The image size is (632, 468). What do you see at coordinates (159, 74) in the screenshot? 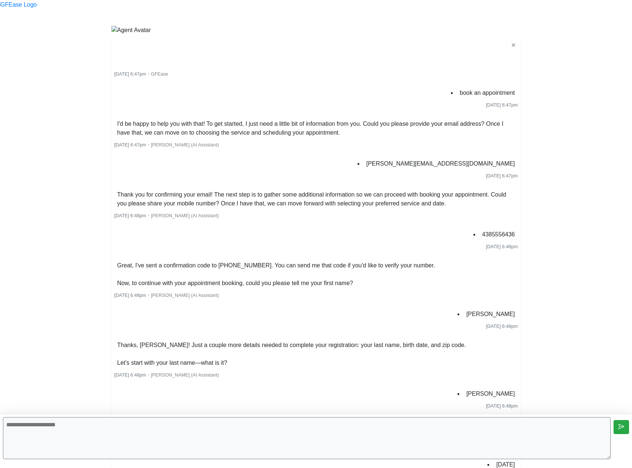
I see `span: GFEase` at bounding box center [159, 74].